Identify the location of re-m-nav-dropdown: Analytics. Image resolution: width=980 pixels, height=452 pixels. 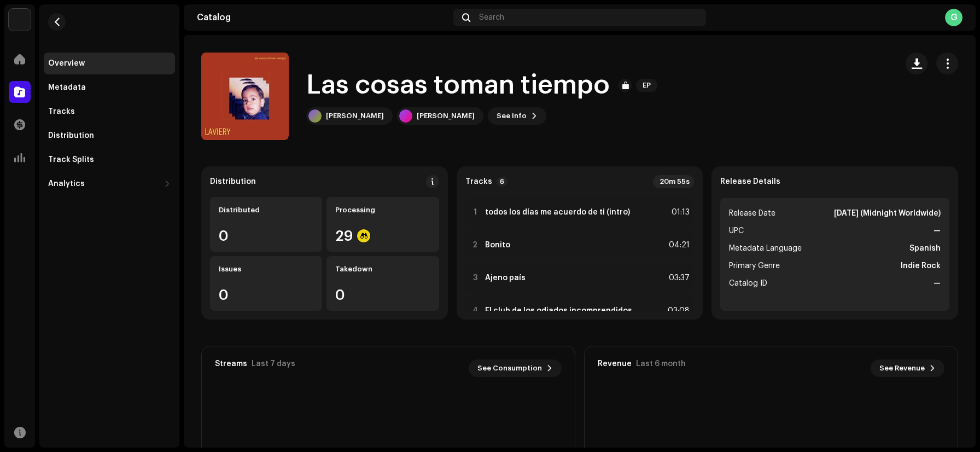
(109, 184).